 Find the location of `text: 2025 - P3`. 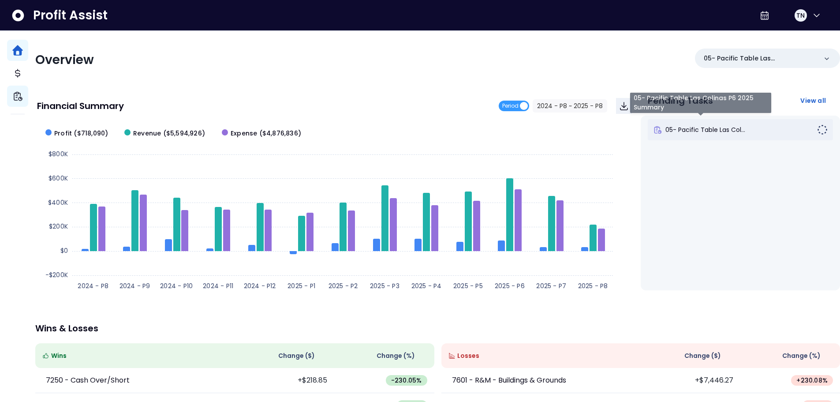

text: 2025 - P3 is located at coordinates (384, 286).